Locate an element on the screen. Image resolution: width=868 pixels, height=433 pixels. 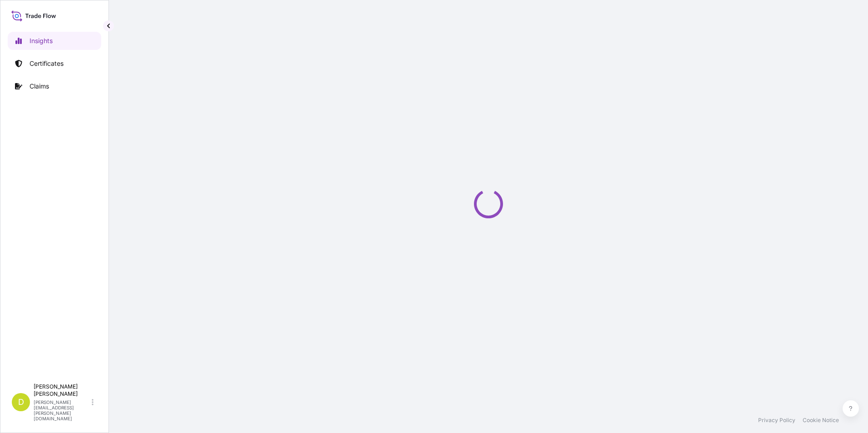
p: Certificates is located at coordinates (46, 64).